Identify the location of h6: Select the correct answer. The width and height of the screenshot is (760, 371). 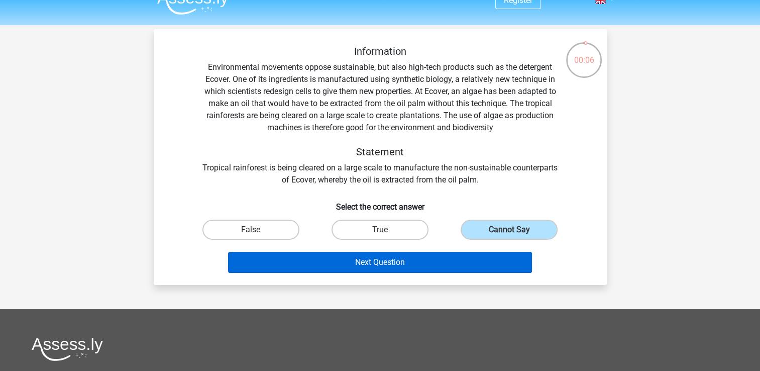
(380, 202).